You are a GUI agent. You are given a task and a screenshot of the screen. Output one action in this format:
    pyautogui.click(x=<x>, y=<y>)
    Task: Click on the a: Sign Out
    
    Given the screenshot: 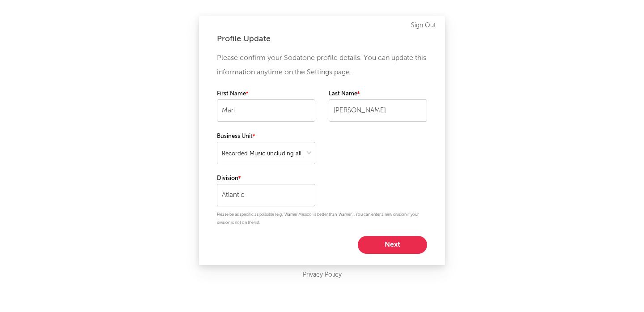 What is the action you would take?
    pyautogui.click(x=424, y=26)
    